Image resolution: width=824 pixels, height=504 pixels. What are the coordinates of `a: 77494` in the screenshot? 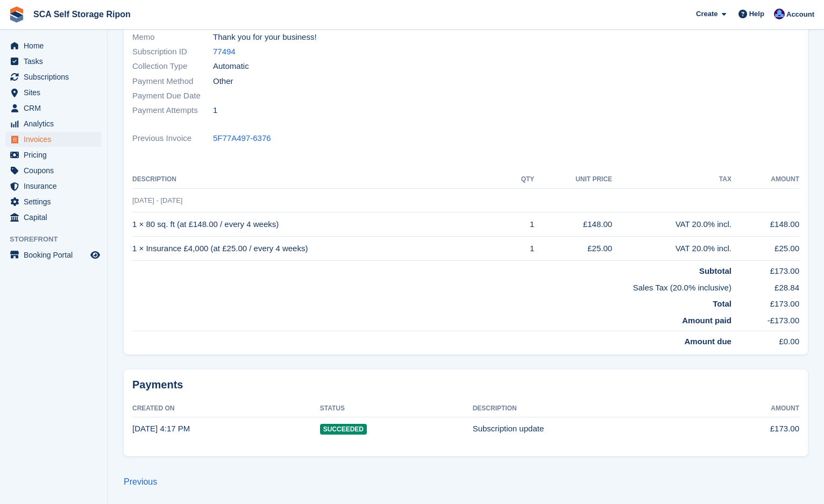 It's located at (224, 52).